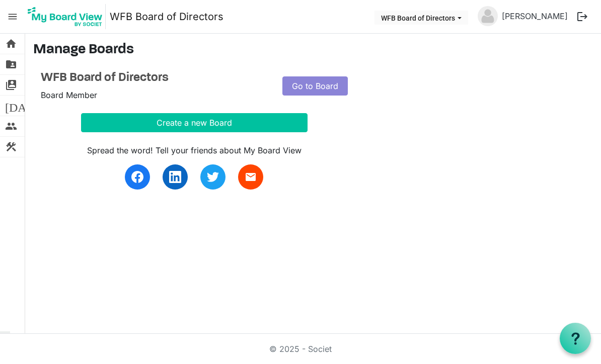 This screenshot has width=601, height=364. I want to click on img: facebook.svg, so click(138, 177).